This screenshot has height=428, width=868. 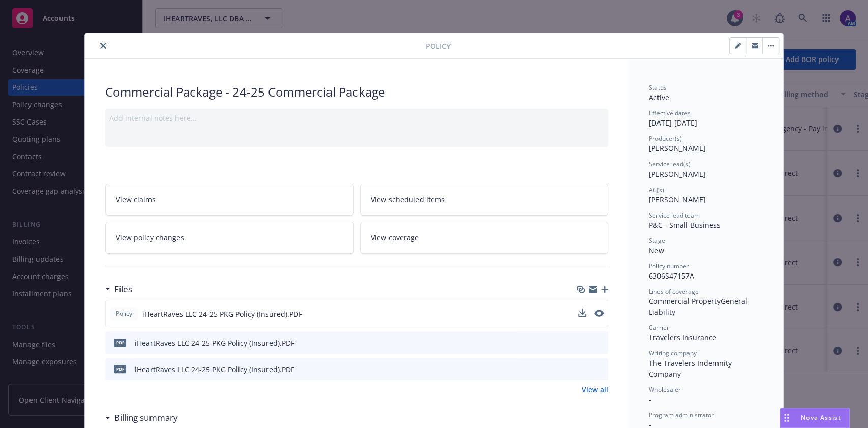 I want to click on span: The Travelers Indemnity Company, so click(x=691, y=369).